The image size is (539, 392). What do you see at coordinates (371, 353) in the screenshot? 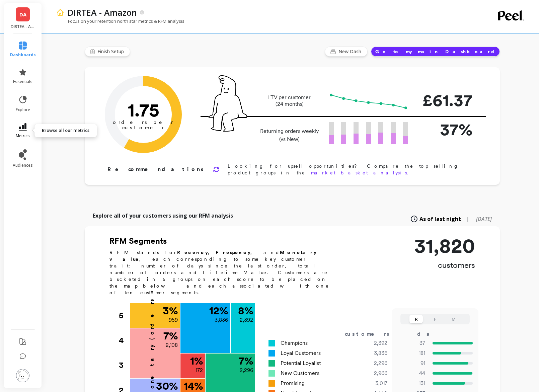
I see `div: 3,836` at bounding box center [371, 353].